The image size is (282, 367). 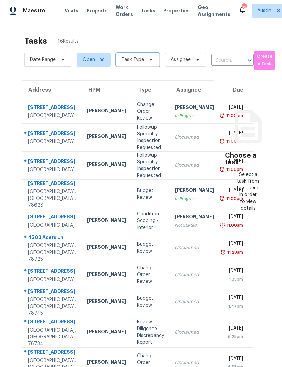 What do you see at coordinates (248, 159) in the screenshot?
I see `h3: Choose a task` at bounding box center [248, 159].